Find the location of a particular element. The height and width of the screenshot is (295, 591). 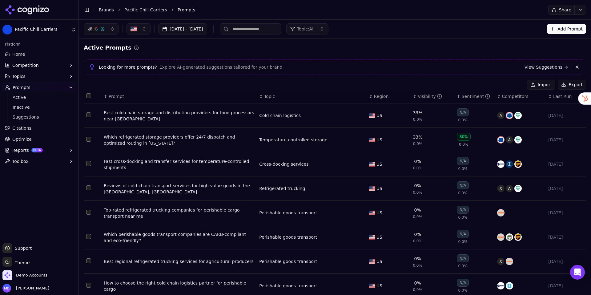

div: ↕Visibility is located at coordinates (432, 96).